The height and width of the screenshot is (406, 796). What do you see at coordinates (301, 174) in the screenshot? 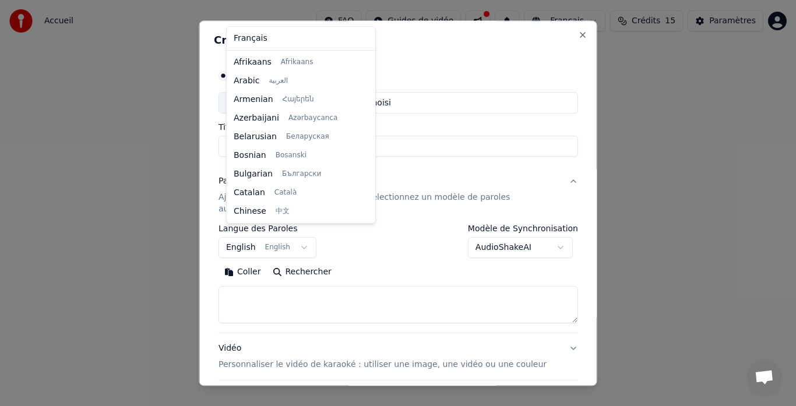
I see `span: Български` at bounding box center [301, 174].